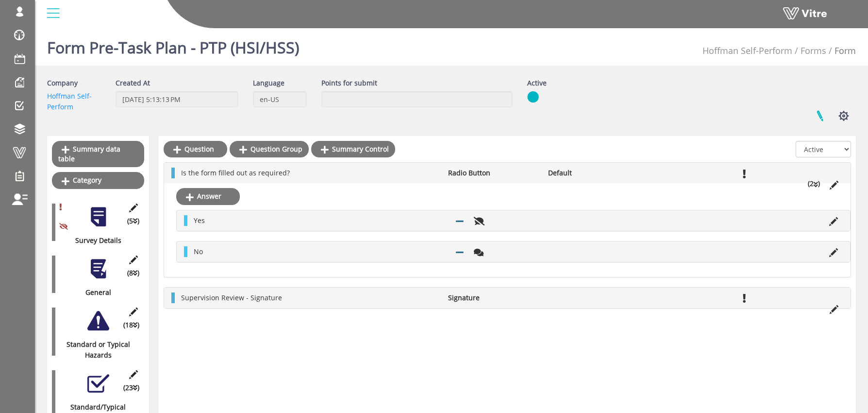 The height and width of the screenshot is (413, 868). Describe the element at coordinates (269, 83) in the screenshot. I see `label: Language` at that location.